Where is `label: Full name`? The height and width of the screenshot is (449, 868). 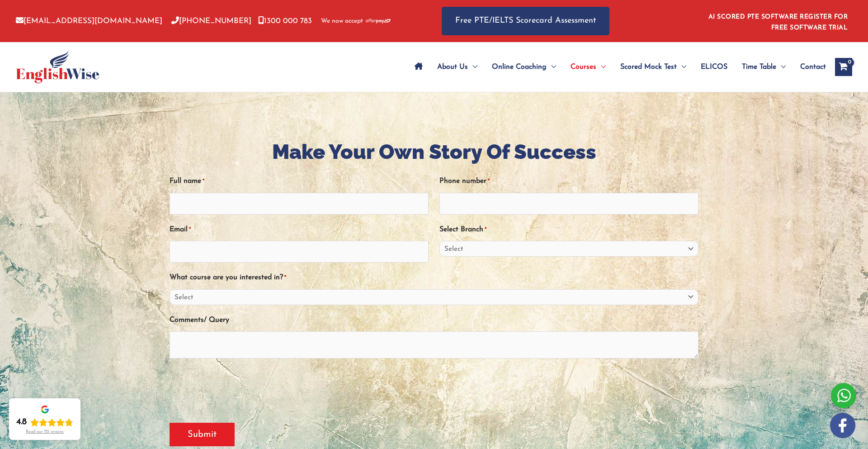
label: Full name is located at coordinates (187, 181).